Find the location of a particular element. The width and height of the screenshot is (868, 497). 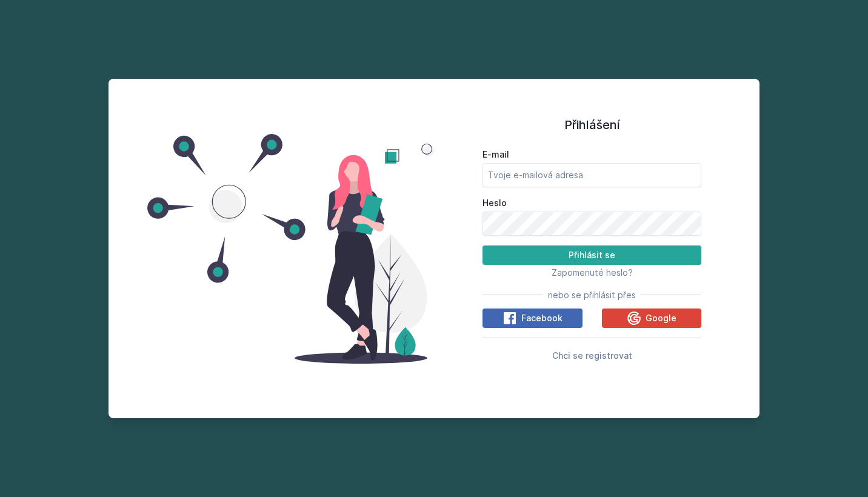

label: Heslo is located at coordinates (592, 204).